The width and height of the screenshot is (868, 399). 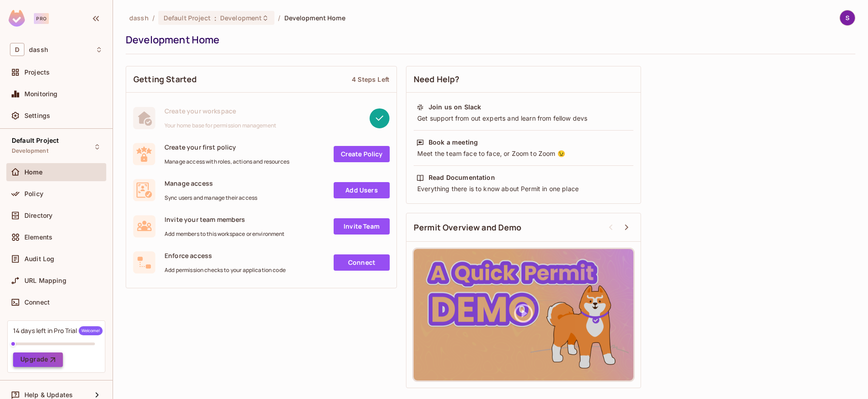 I want to click on div: Get support from out experts and learn from fellow devs, so click(x=523, y=118).